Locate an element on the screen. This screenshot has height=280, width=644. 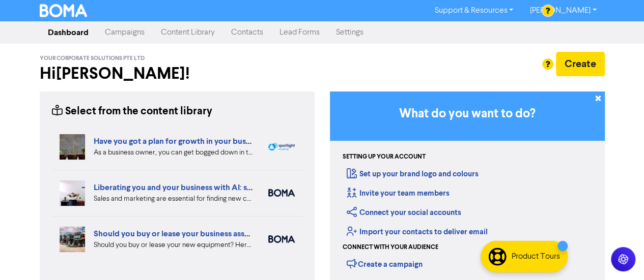
a: Liberating you and your business with AI: sales and marketing is located at coordinates (204, 187).